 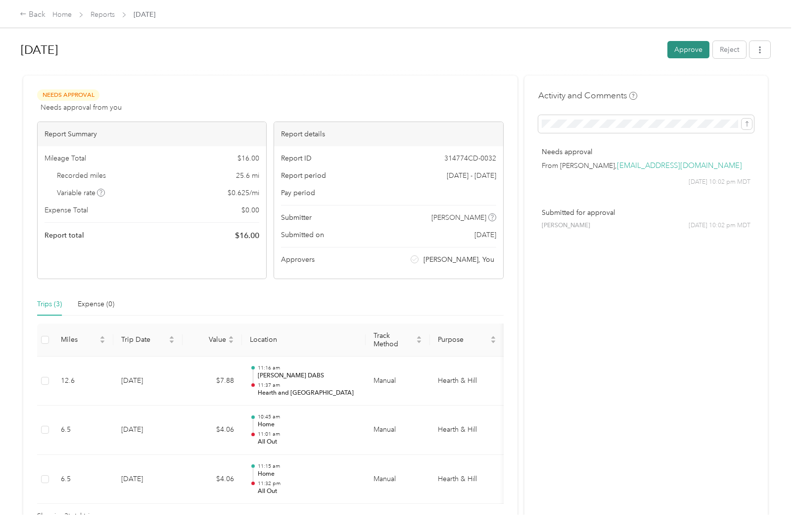 I want to click on div: Expense (0), so click(x=96, y=305).